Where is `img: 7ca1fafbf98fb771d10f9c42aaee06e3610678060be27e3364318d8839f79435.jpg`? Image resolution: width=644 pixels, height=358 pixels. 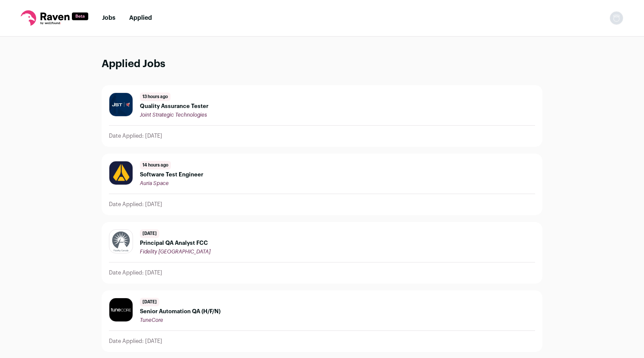 img: 7ca1fafbf98fb771d10f9c42aaee06e3610678060be27e3364318d8839f79435.jpg is located at coordinates (121, 105).